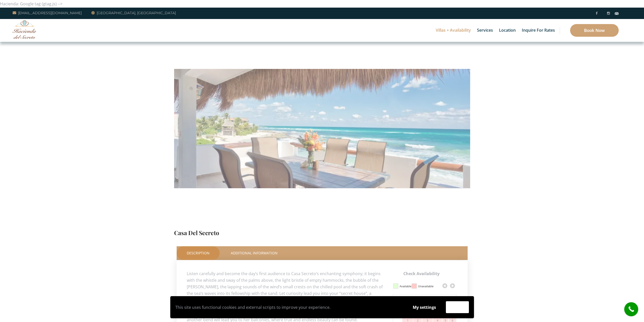 This screenshot has height=322, width=644. What do you see at coordinates (24, 30) in the screenshot?
I see `img: Awesome Logo` at bounding box center [24, 30].